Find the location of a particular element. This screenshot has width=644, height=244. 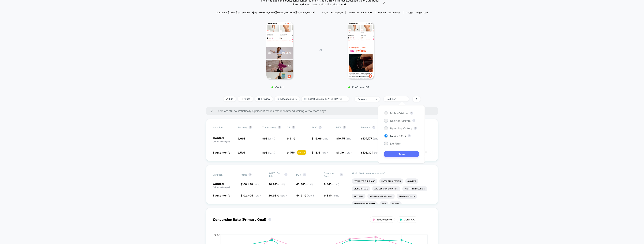

span: CR is located at coordinates (289, 127).